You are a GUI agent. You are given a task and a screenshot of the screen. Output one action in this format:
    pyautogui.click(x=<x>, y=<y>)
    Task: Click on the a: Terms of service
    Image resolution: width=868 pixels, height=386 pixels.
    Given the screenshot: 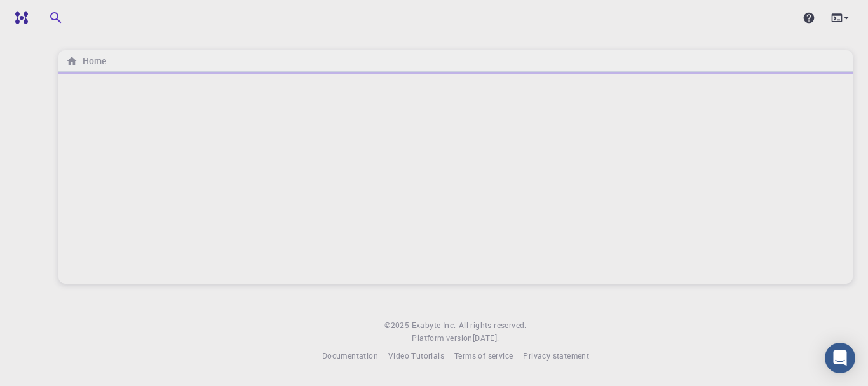 What is the action you would take?
    pyautogui.click(x=483, y=356)
    